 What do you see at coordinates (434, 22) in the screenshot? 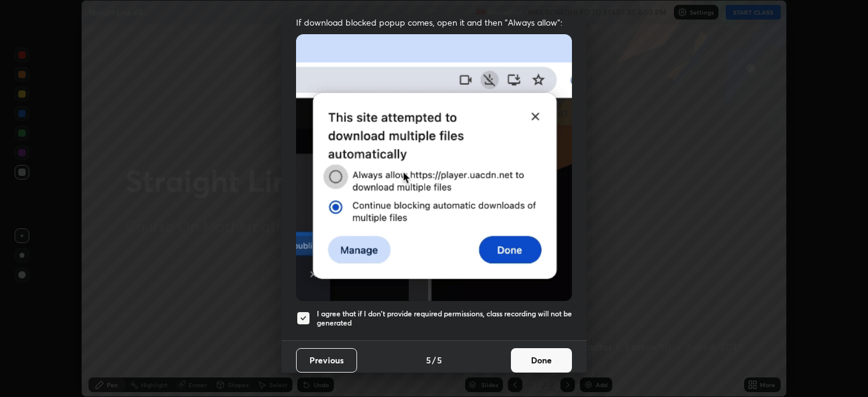
I see `span: If download blocked popup comes, open it and then "Always allow":` at bounding box center [434, 22].